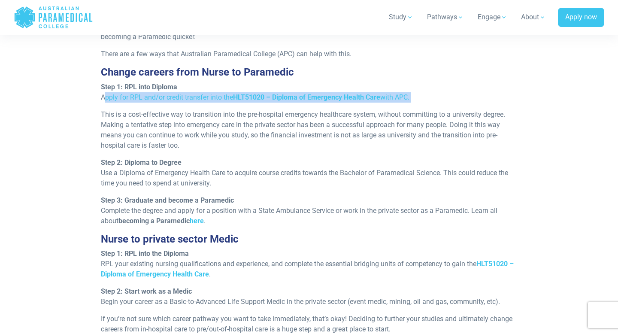 The width and height of the screenshot is (618, 334). Describe the element at coordinates (309, 211) in the screenshot. I see `p: Complete the degree and apply for a position with a State Ambulance Service or work in the privat...` at that location.